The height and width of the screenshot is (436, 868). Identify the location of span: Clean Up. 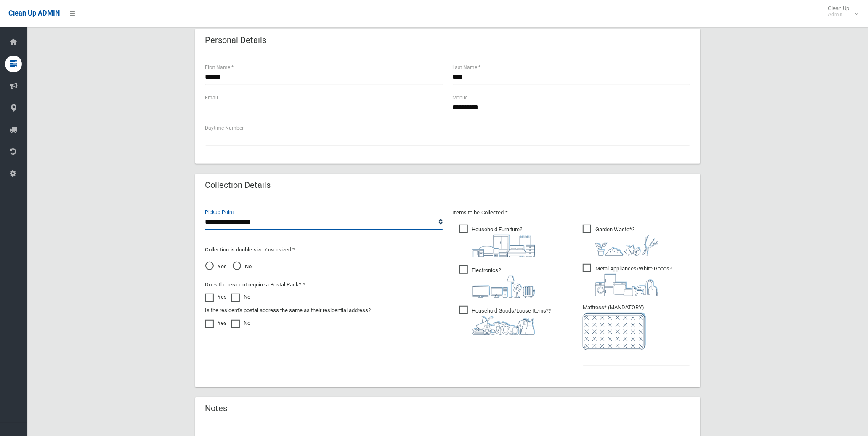
(841, 11).